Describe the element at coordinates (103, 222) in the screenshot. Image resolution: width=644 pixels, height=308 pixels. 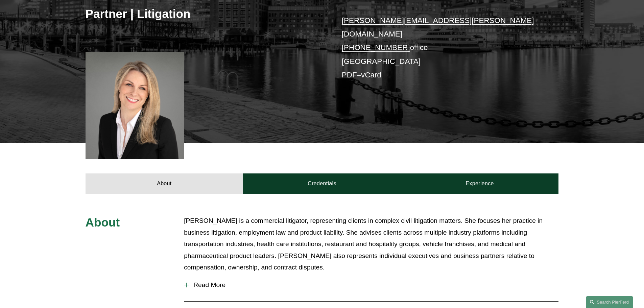
I see `span: About` at that location.